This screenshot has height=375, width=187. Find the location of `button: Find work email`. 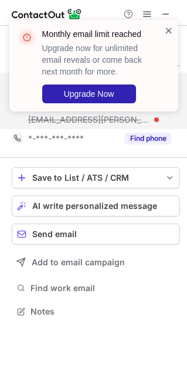

button: Find work email is located at coordinates (96, 288).